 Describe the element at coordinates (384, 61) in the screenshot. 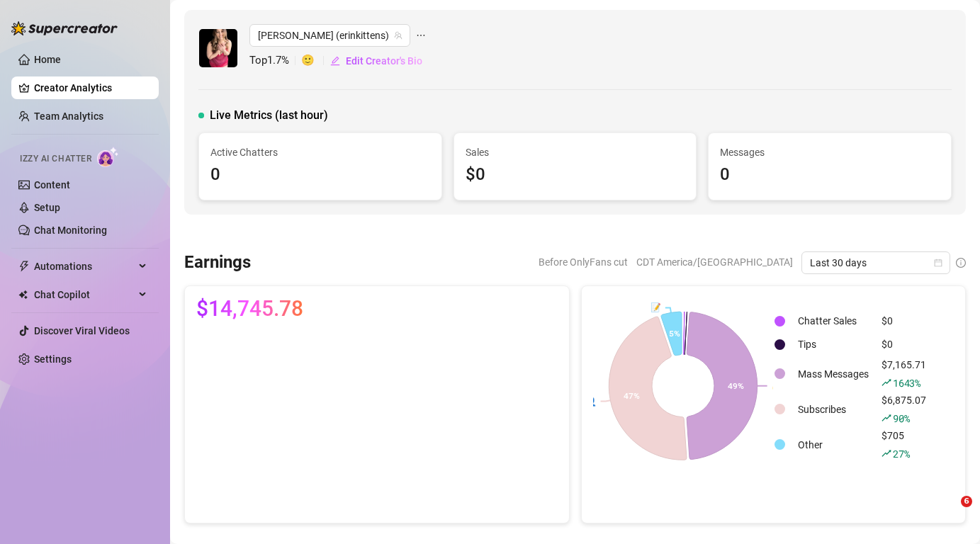

I see `span: Edit Creator's Bio` at that location.